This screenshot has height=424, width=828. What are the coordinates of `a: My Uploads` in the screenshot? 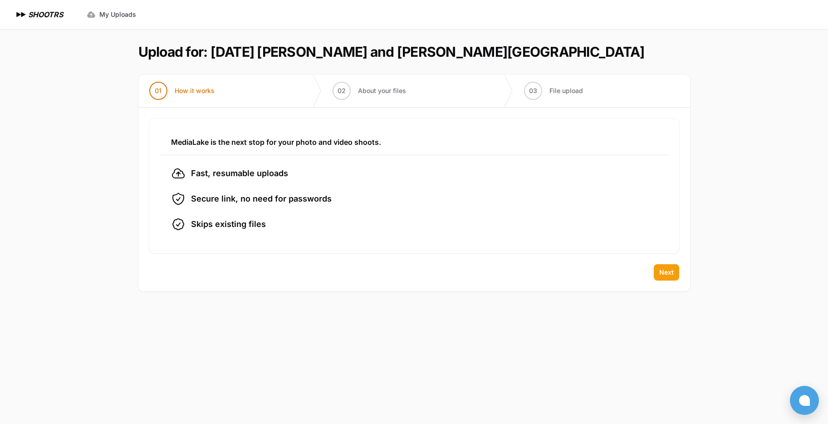 It's located at (111, 15).